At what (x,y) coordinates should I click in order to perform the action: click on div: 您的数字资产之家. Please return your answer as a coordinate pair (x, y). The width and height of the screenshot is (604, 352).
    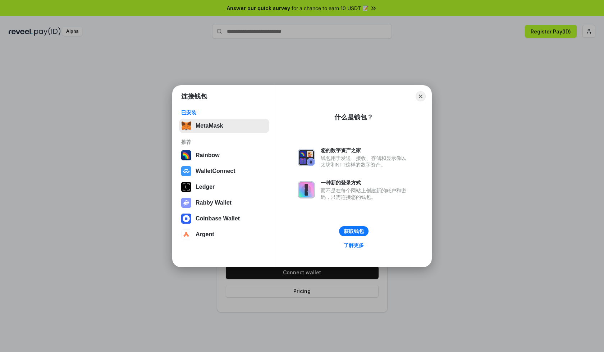
    Looking at the image, I should click on (365, 150).